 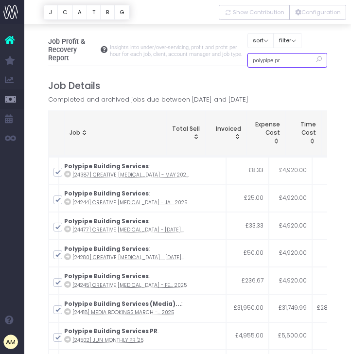 What do you see at coordinates (115, 133) in the screenshot?
I see `th: Job: activate to sort column ascending` at bounding box center [115, 133].